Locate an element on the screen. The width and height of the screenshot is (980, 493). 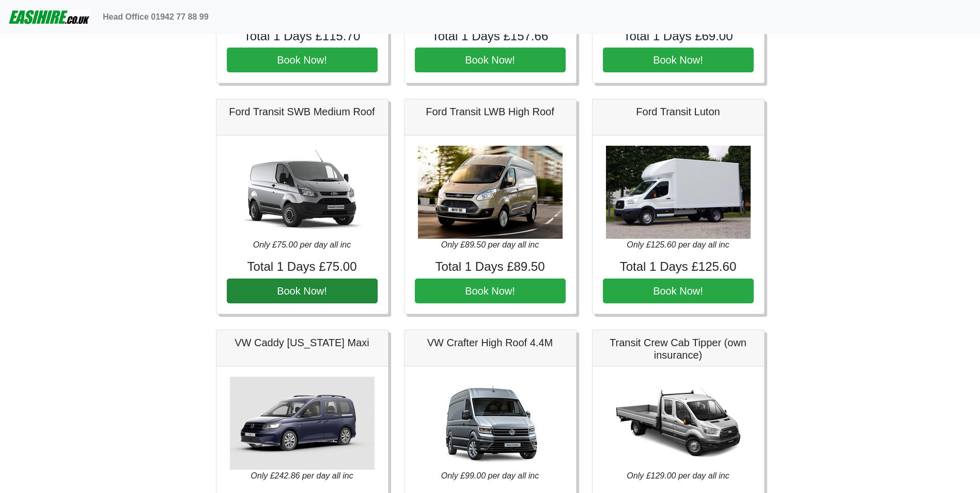
h4: Total 1 Days £75.00 is located at coordinates (302, 267).